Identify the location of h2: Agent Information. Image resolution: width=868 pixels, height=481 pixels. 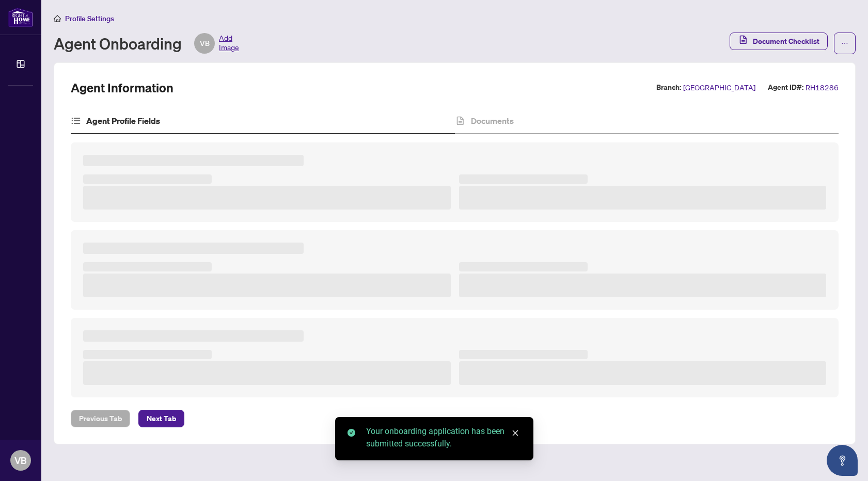
(122, 88).